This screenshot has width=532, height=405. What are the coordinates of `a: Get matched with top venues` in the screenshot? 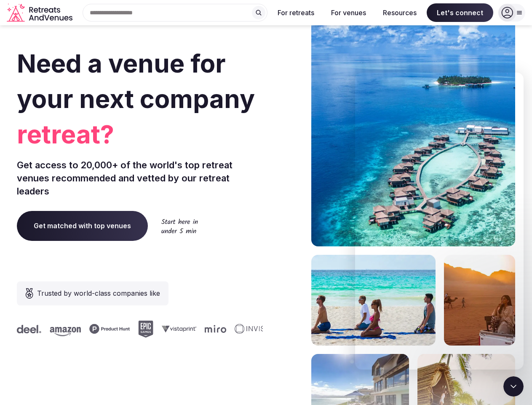 It's located at (82, 226).